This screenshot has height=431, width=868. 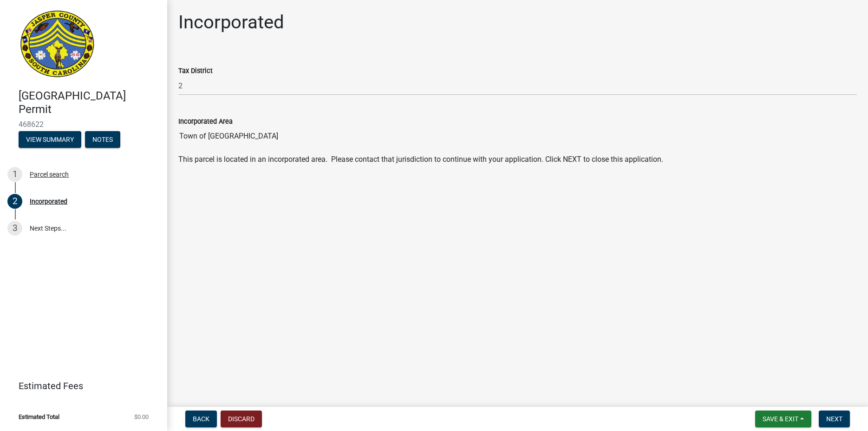 What do you see at coordinates (834, 419) in the screenshot?
I see `button: Next` at bounding box center [834, 419].